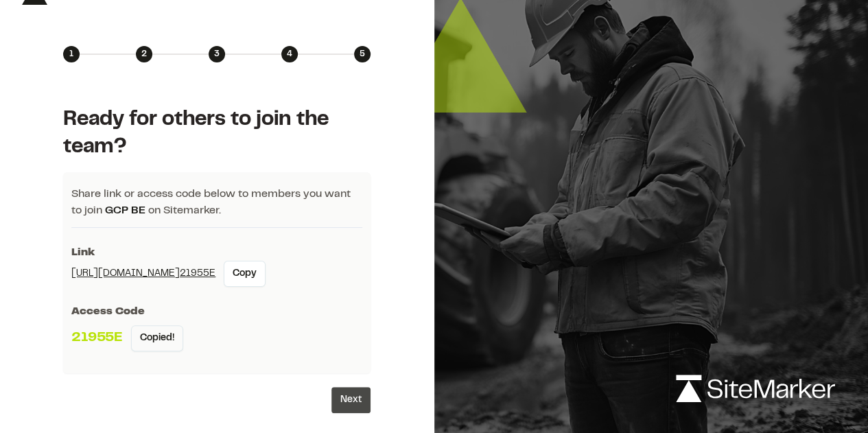 This screenshot has width=868, height=433. Describe the element at coordinates (157, 338) in the screenshot. I see `button: Copied!` at that location.